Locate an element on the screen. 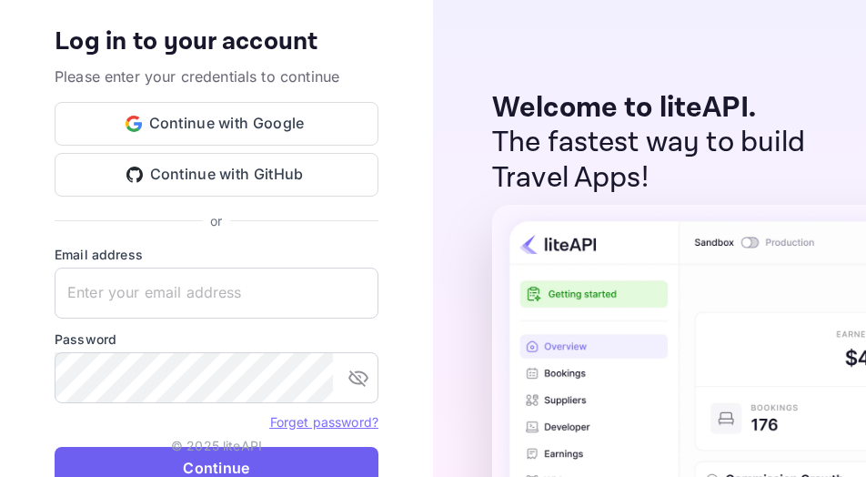  p: Please enter your credentials to continue is located at coordinates (216, 76).